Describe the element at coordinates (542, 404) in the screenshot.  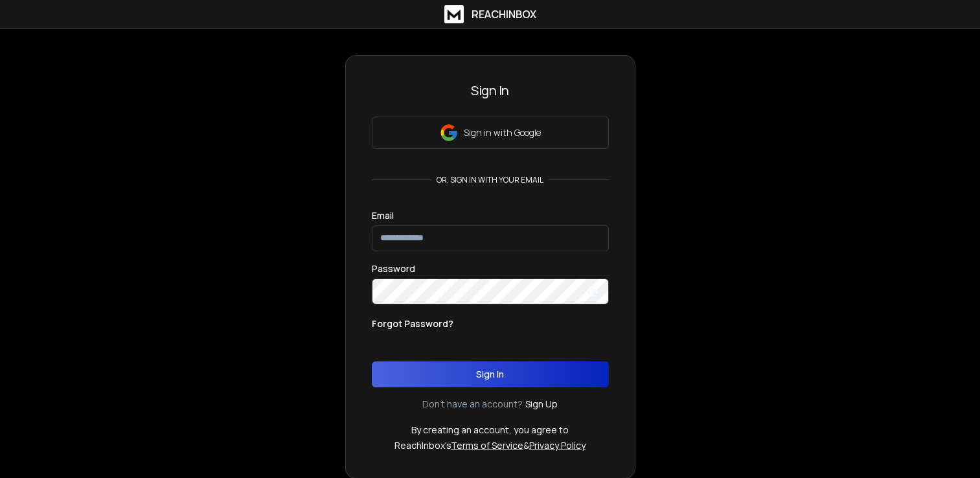
I see `a: Sign Up` at that location.